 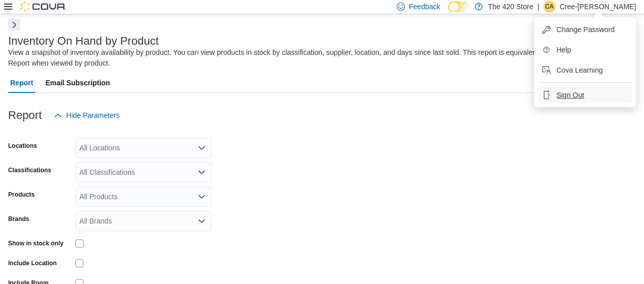 I want to click on button: Sign Out, so click(x=585, y=95).